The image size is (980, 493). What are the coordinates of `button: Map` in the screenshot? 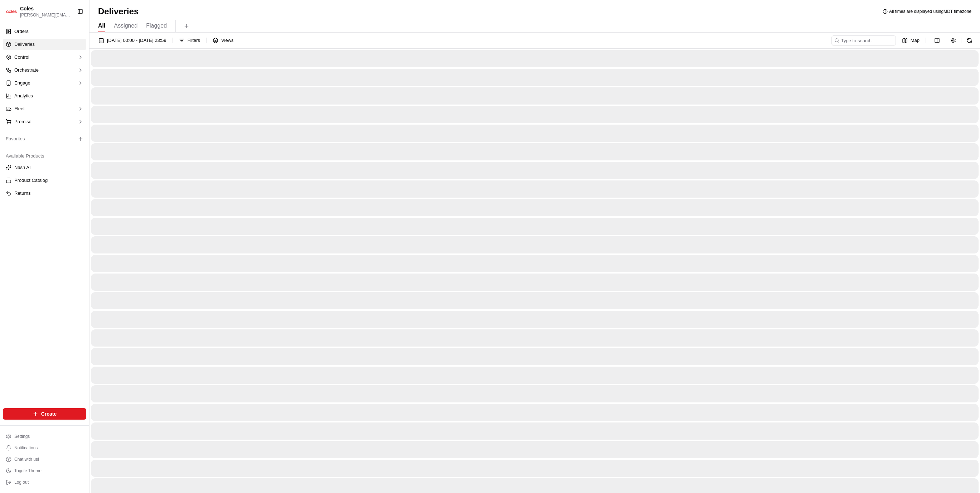 It's located at (911, 40).